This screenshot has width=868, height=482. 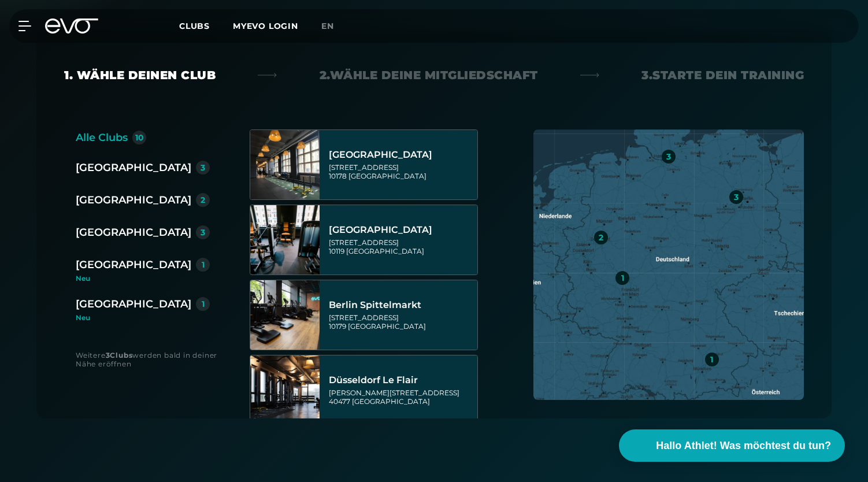 I want to click on div: Weitere werden bald in deiner Nähe eröffnen, so click(x=151, y=359).